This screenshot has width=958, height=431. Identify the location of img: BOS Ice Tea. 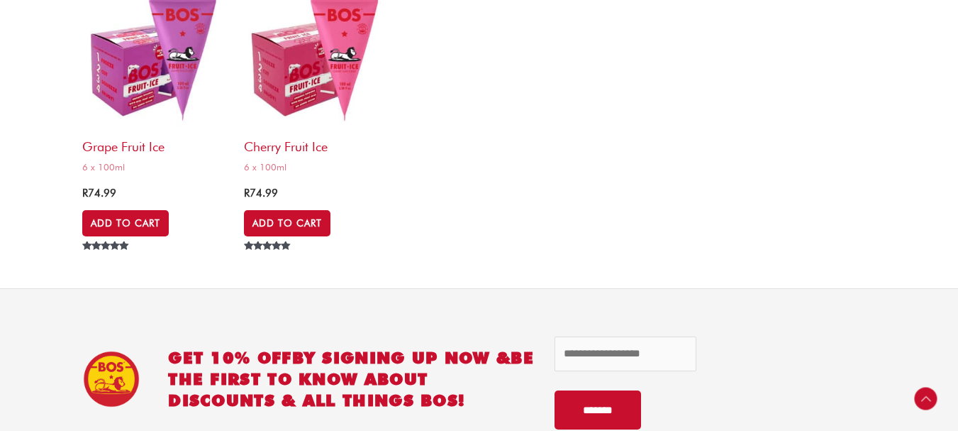
(111, 379).